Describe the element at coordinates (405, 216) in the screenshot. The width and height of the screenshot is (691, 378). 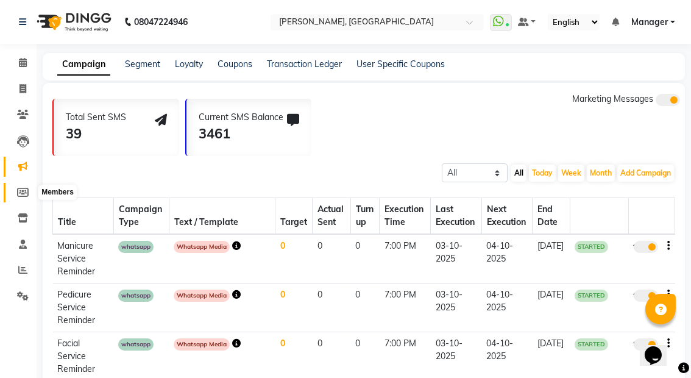
I see `th: Execution Time` at that location.